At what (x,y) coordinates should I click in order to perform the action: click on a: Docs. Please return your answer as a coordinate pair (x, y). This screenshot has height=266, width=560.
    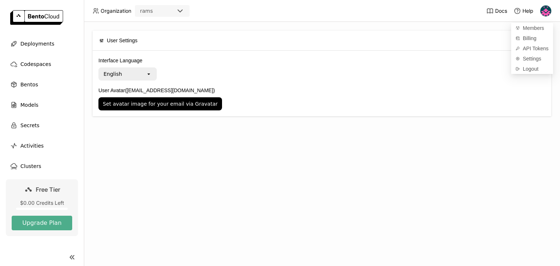
    Looking at the image, I should click on (497, 11).